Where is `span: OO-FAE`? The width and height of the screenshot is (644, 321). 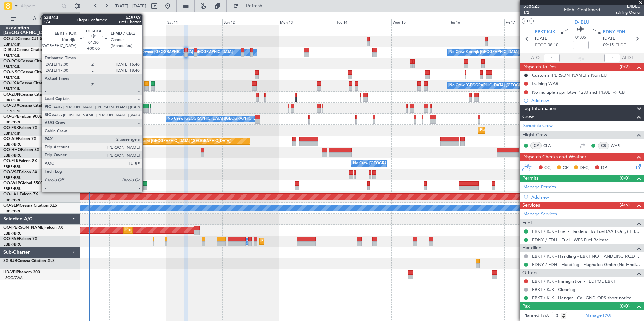 span: OO-FAE is located at coordinates (11, 239).